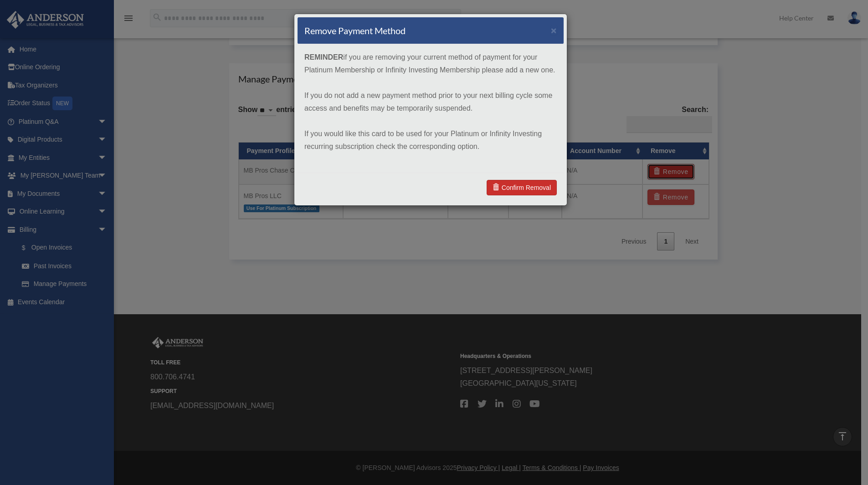 Image resolution: width=868 pixels, height=485 pixels. What do you see at coordinates (355, 30) in the screenshot?
I see `h4: Remove Payment Method` at bounding box center [355, 30].